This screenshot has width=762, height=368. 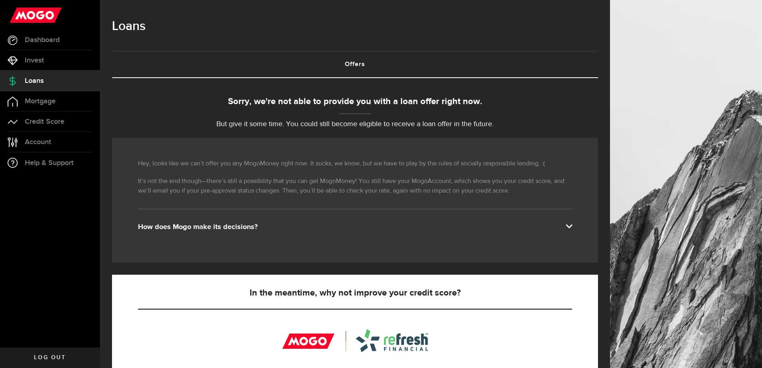 I want to click on h1: Loans, so click(x=355, y=26).